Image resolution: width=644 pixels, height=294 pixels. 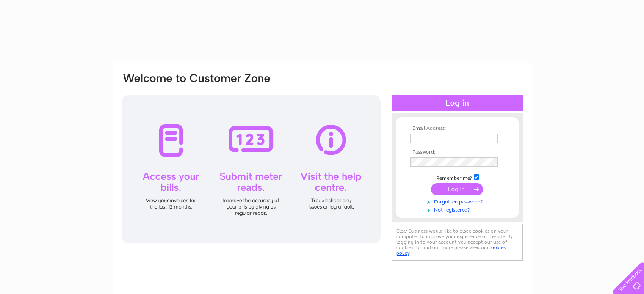 I want to click on a: Forgotten password?, so click(x=458, y=201).